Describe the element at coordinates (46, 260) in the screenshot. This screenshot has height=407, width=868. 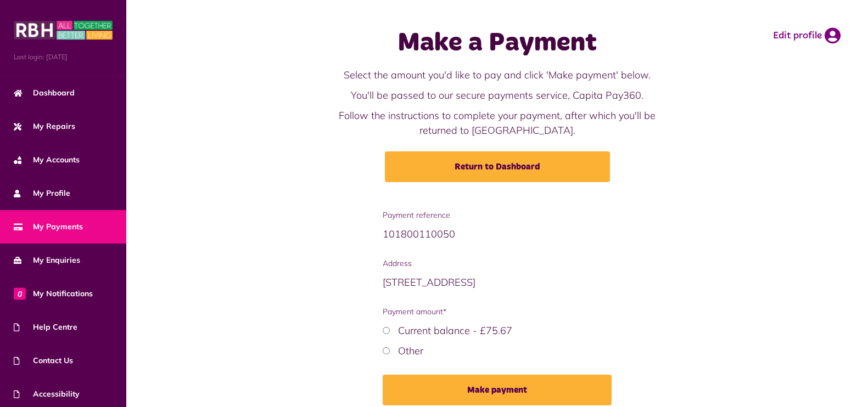
I see `span: My Enquiries` at that location.